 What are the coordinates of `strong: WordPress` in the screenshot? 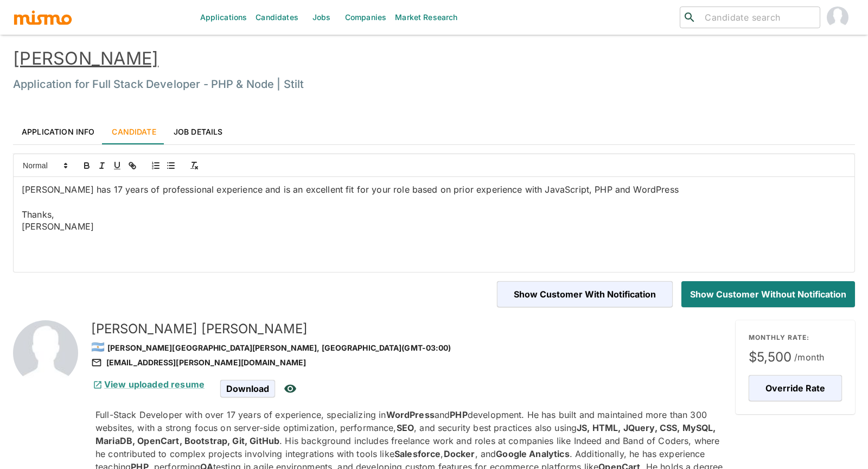 It's located at (411, 414).